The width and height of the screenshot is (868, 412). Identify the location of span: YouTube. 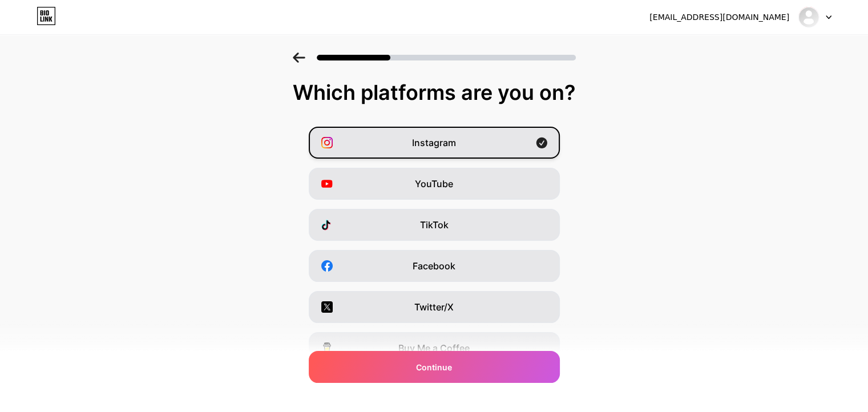
(434, 183).